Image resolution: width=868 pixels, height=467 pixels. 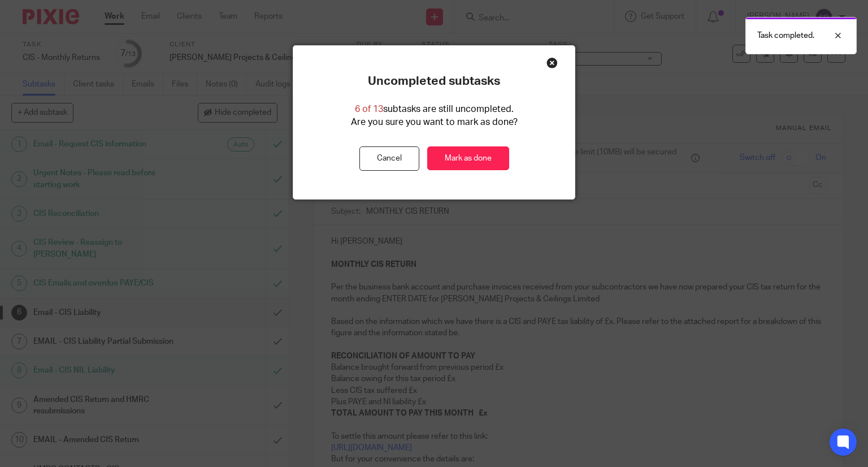 I want to click on p: Task completed., so click(x=786, y=35).